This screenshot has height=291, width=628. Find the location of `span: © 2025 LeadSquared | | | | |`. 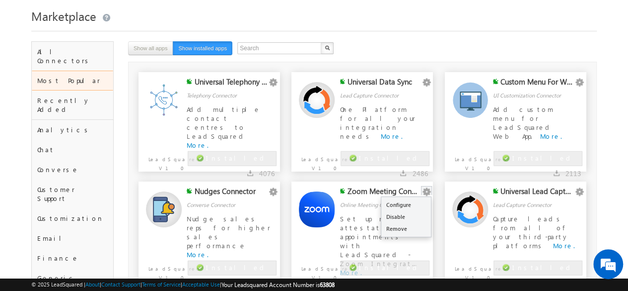

span: © 2025 LeadSquared | | | | | is located at coordinates (183, 284).